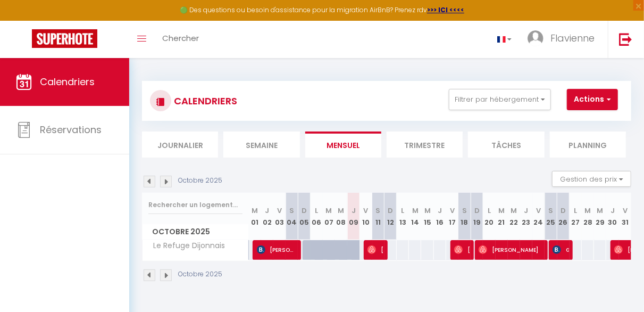  I want to click on th: 13, so click(403, 216).